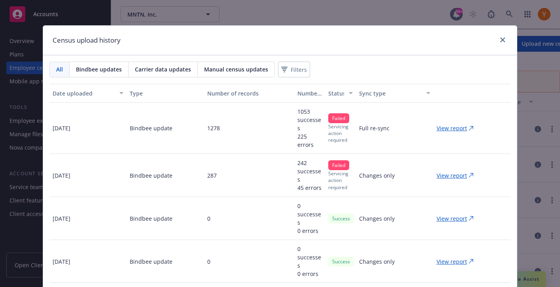 The height and width of the screenshot is (287, 560). I want to click on span: Bindbee updates, so click(99, 69).